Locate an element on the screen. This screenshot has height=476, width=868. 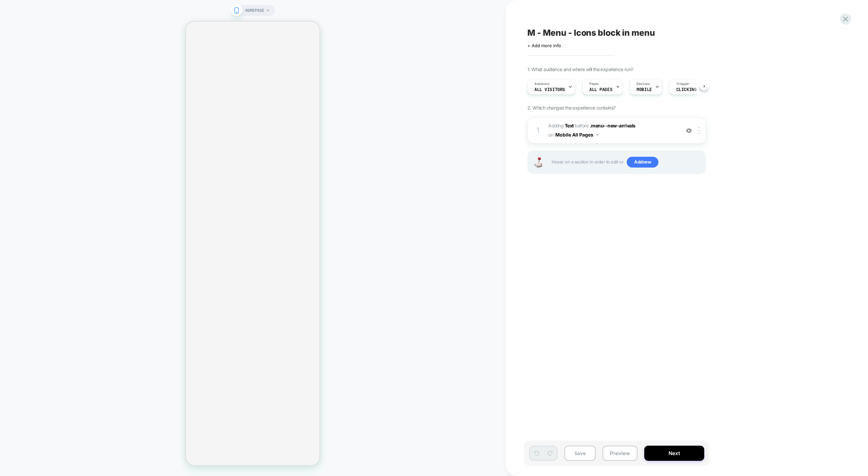
button: Preview is located at coordinates (620, 453).